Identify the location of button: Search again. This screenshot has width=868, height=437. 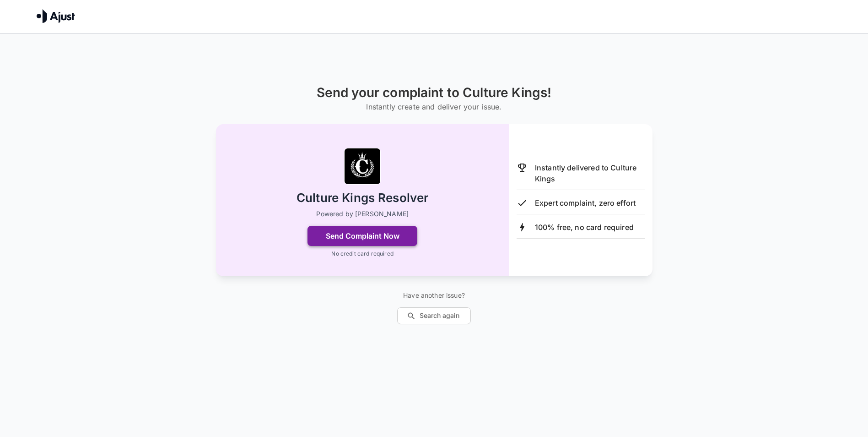
(434, 315).